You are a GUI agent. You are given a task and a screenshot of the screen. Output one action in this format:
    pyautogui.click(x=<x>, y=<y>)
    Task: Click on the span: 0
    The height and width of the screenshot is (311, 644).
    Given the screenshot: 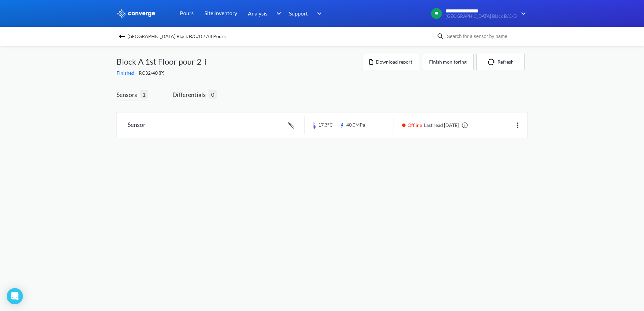 What is the action you would take?
    pyautogui.click(x=213, y=94)
    